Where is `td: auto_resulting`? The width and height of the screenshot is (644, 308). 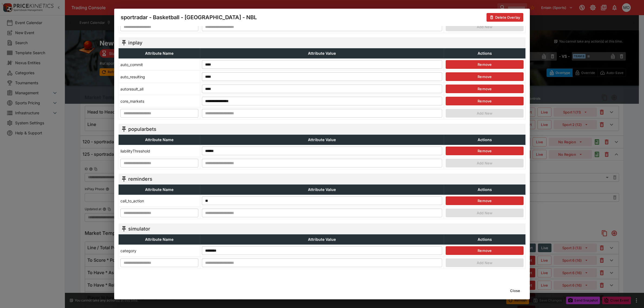 td: auto_resulting is located at coordinates (159, 77).